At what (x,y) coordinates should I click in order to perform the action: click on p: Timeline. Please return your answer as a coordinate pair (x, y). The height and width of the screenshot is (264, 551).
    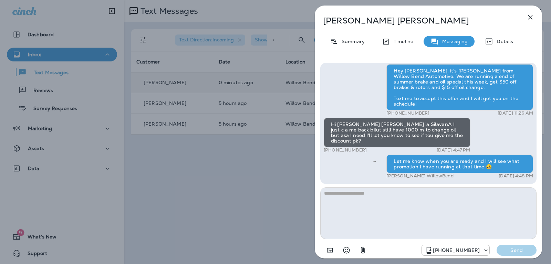
    Looking at the image, I should click on (402, 41).